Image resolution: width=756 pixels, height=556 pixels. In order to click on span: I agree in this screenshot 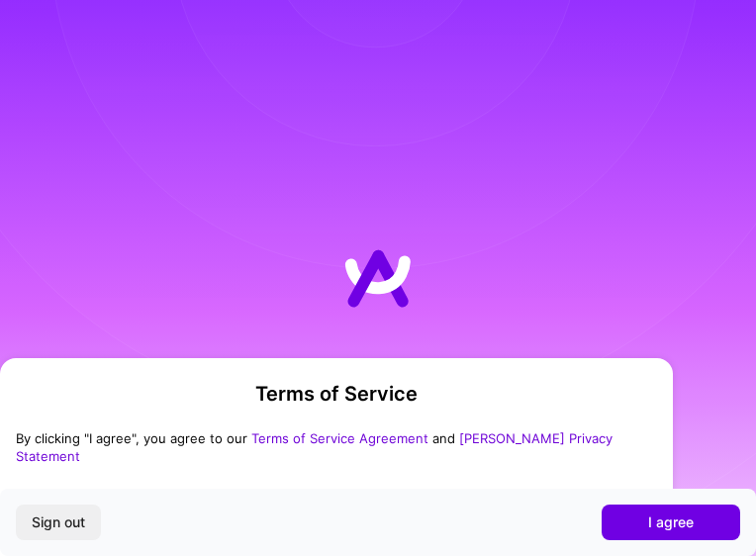, I will do `click(670, 523)`.